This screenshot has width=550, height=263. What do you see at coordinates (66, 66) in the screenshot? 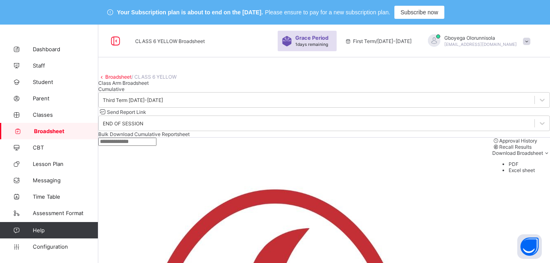
I see `span: Staff` at bounding box center [66, 66].